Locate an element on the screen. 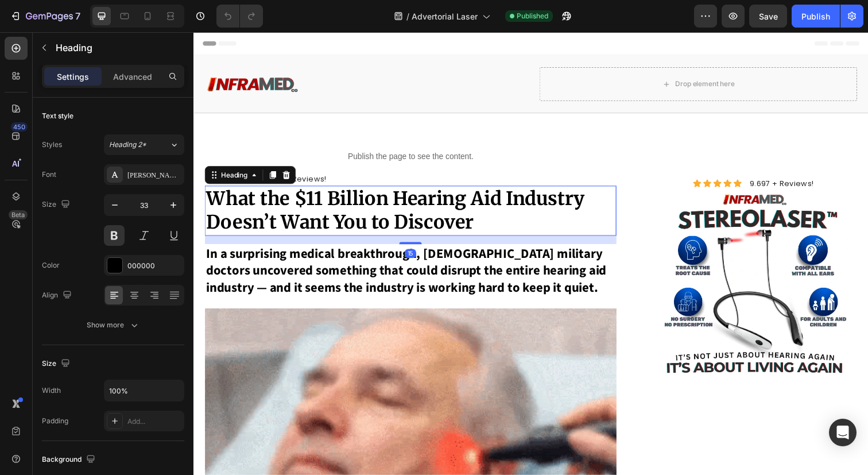 The height and width of the screenshot is (475, 868). div: Align is located at coordinates (58, 295).